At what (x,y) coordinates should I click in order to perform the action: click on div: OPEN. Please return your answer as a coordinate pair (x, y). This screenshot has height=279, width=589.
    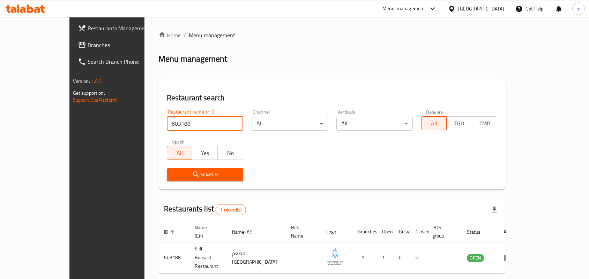
    Looking at the image, I should click on (475, 258).